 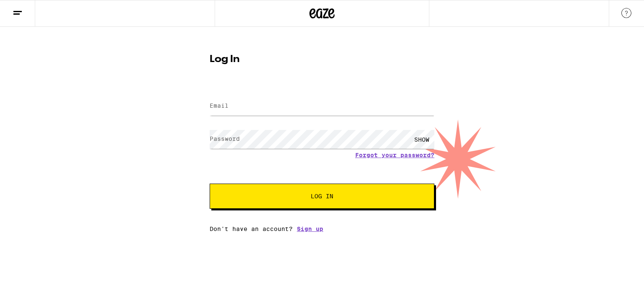 What do you see at coordinates (322, 106) in the screenshot?
I see `input: Email` at bounding box center [322, 106].